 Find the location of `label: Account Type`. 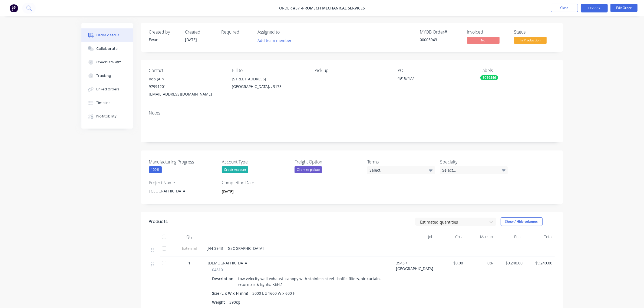

label: Account Type is located at coordinates (256, 162).